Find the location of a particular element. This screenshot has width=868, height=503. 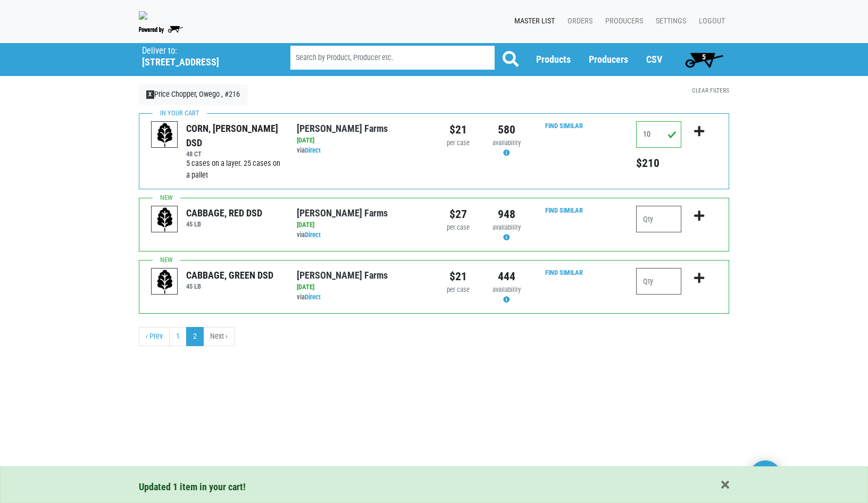

h6: 48 CT is located at coordinates (233, 154).